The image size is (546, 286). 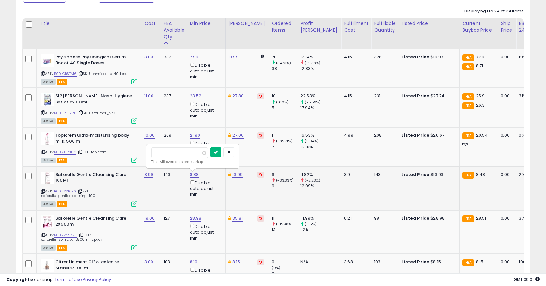 I want to click on div: Ordered Items, so click(x=283, y=27).